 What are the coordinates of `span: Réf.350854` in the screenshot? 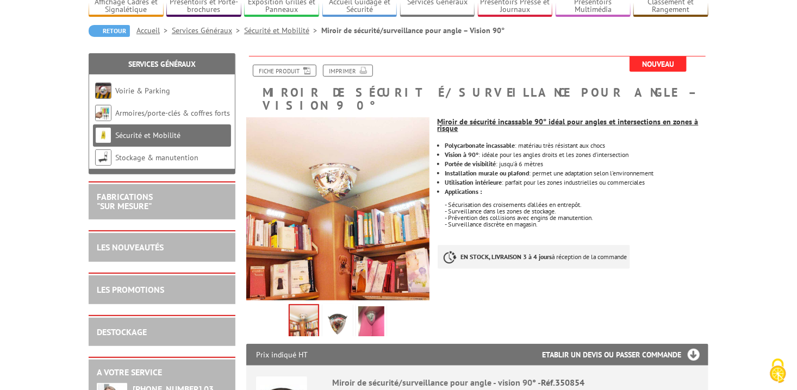 It's located at (563, 383).